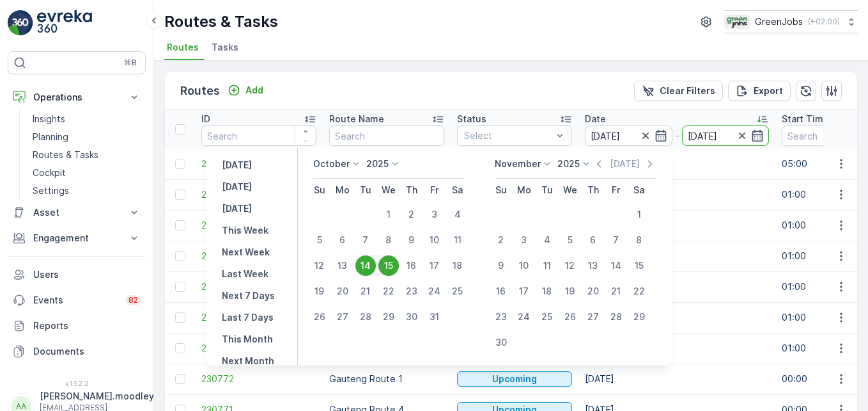  What do you see at coordinates (514, 378) in the screenshot?
I see `p: Upcoming` at bounding box center [514, 378].